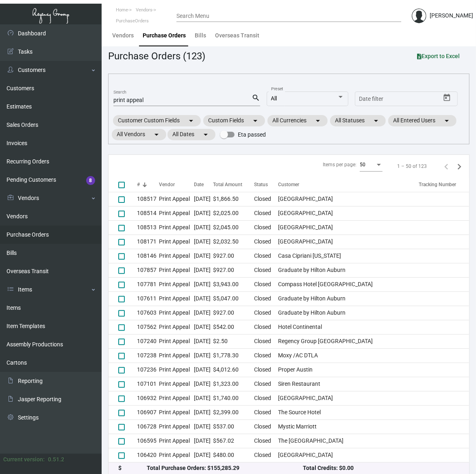 The image size is (476, 474). Describe the element at coordinates (148, 356) in the screenshot. I see `td: 107238` at that location.